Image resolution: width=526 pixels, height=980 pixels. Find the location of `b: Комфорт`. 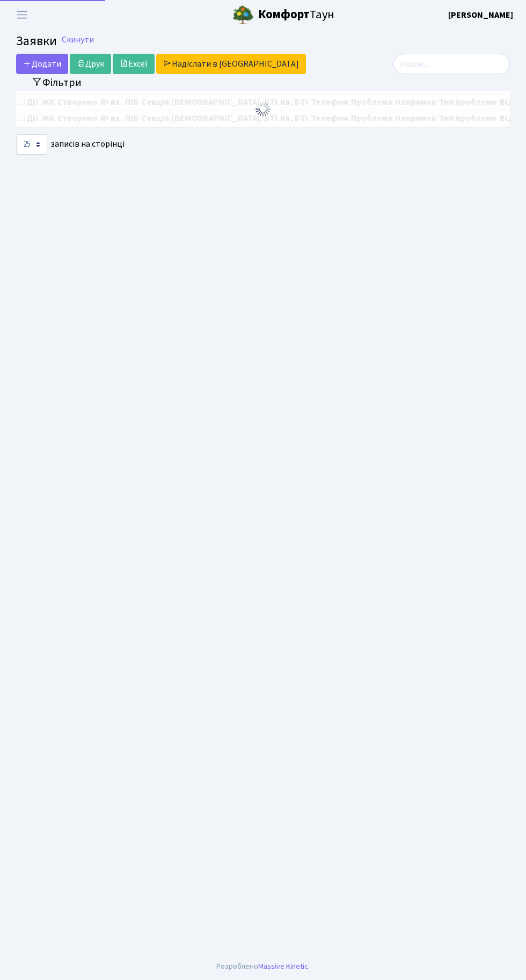

b: Комфорт is located at coordinates (284, 15).